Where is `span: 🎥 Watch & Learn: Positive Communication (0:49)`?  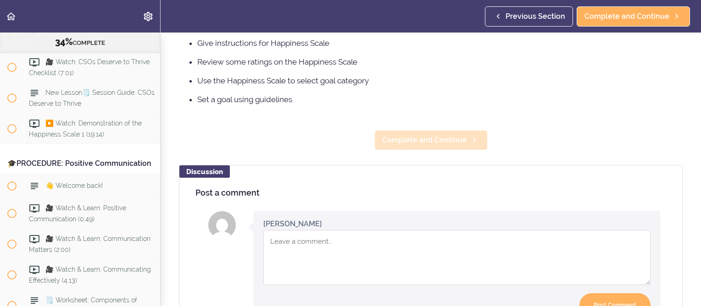
span: 🎥 Watch & Learn: Positive Communication (0:49) is located at coordinates (78, 213).